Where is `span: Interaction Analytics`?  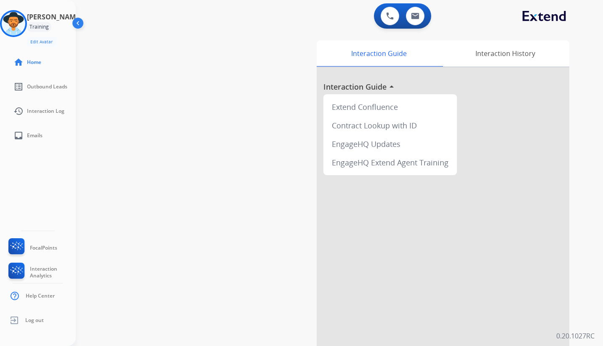 span: Interaction Analytics is located at coordinates (53, 272).